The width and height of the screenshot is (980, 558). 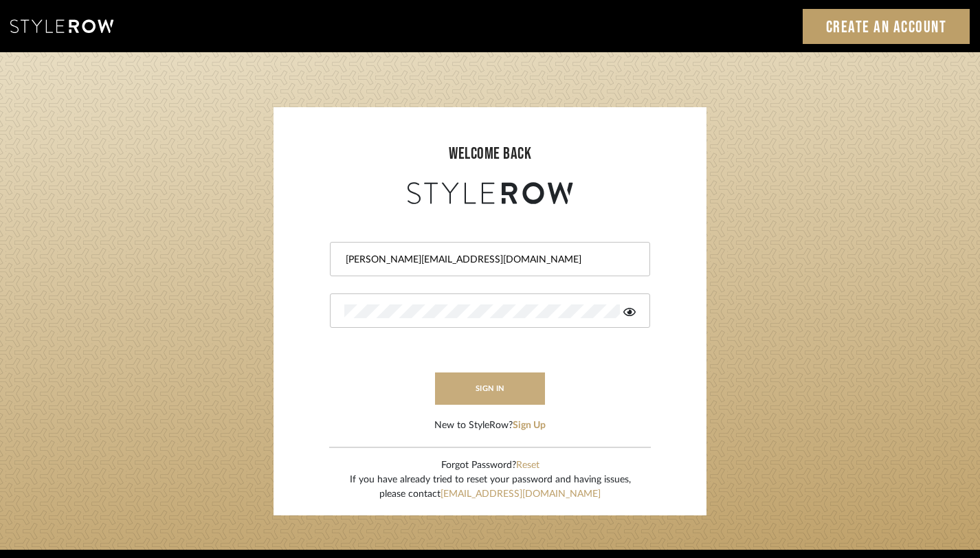 What do you see at coordinates (488, 260) in the screenshot?
I see `input: Email Address` at bounding box center [488, 260].